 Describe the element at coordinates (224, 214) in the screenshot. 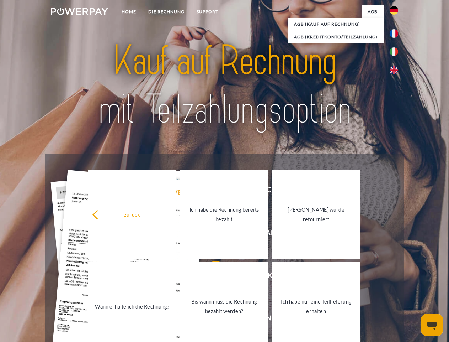

I see `div: Ich habe die Rechnung bereits bezahlt` at that location.